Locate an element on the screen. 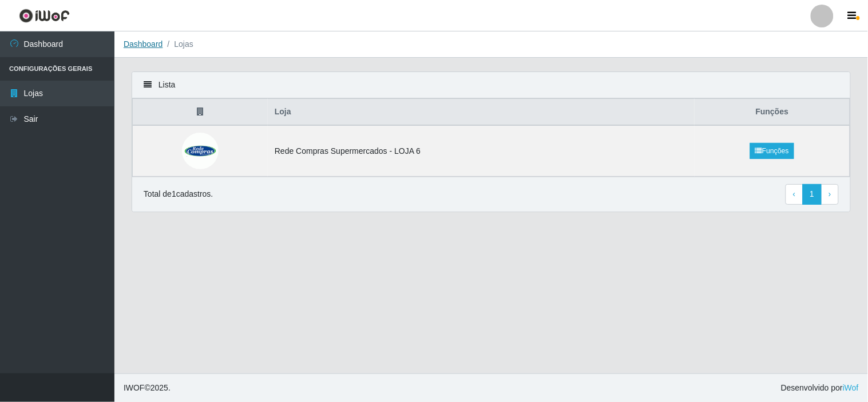 The image size is (868, 402). a: Previous is located at coordinates (794, 194).